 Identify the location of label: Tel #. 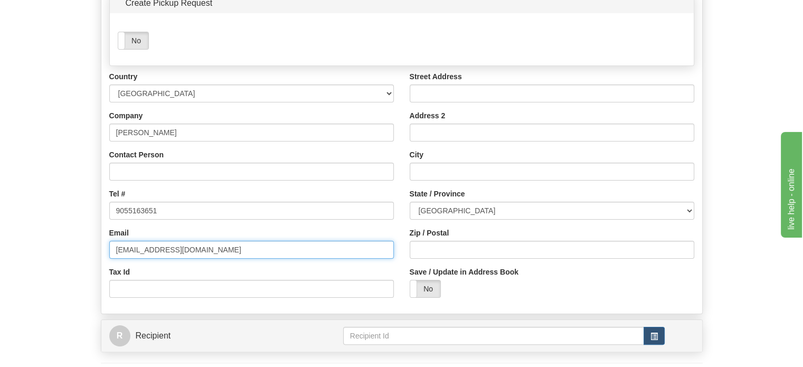
(117, 194).